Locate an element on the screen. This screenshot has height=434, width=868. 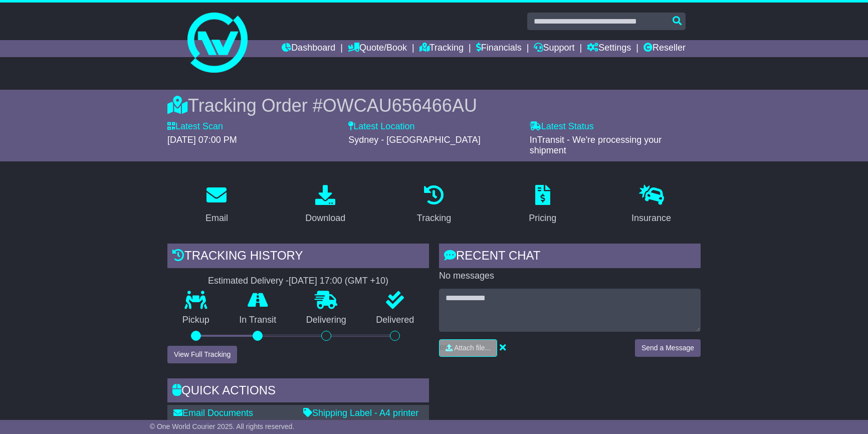
span: OWCAU656466AU is located at coordinates (400, 105).